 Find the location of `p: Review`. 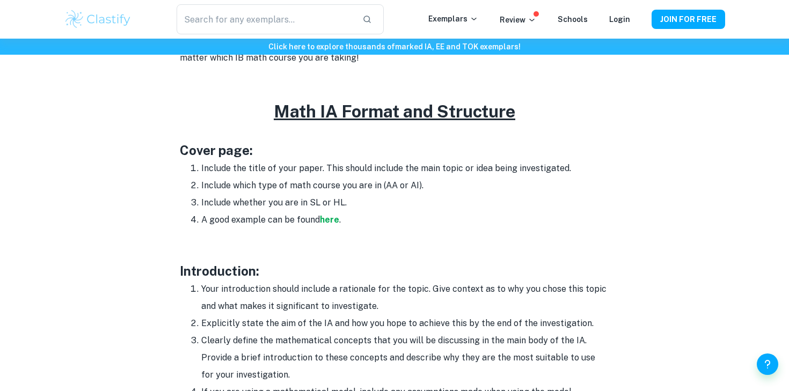

p: Review is located at coordinates (518, 20).